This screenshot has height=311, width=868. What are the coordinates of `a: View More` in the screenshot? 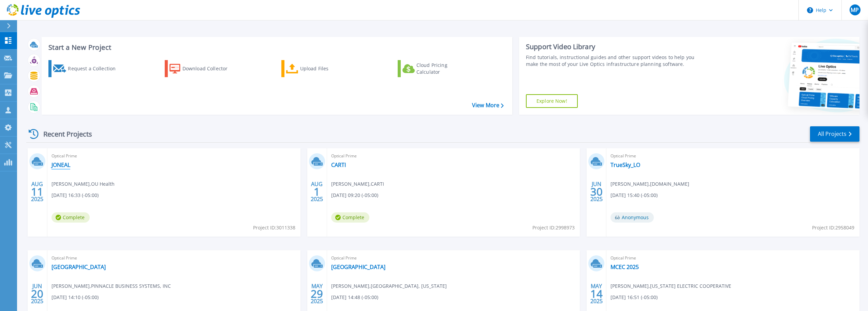 It's located at (488, 105).